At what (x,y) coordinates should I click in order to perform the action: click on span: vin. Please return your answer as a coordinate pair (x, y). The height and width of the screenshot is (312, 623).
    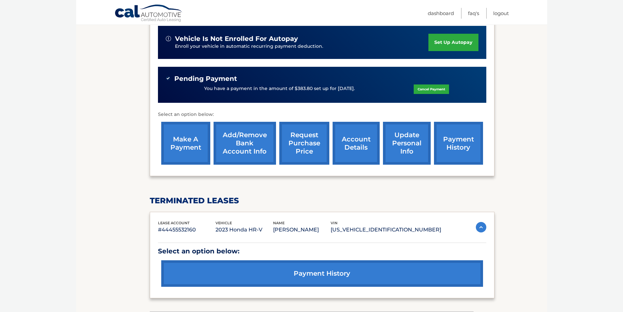
    Looking at the image, I should click on (334, 223).